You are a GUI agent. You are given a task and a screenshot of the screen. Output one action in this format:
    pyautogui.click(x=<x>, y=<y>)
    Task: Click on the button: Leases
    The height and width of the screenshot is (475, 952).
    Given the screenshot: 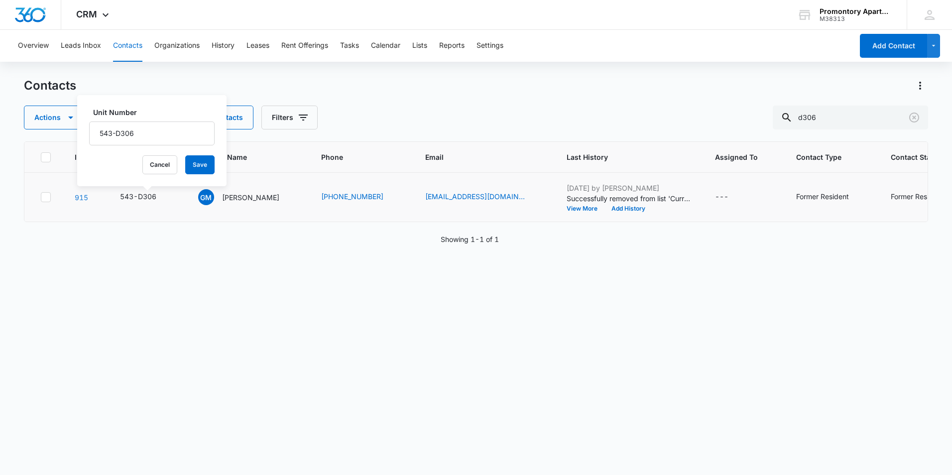 What is the action you would take?
    pyautogui.click(x=258, y=46)
    